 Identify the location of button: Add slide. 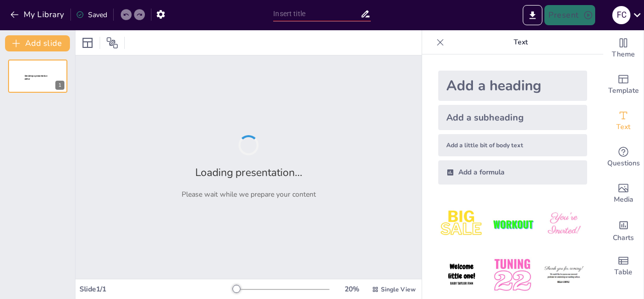
(37, 43).